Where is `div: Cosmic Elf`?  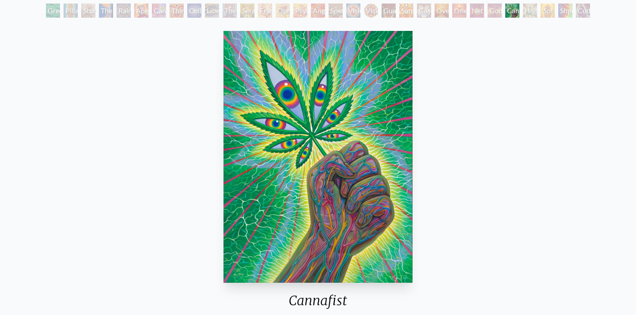 div: Cosmic Elf is located at coordinates (424, 11).